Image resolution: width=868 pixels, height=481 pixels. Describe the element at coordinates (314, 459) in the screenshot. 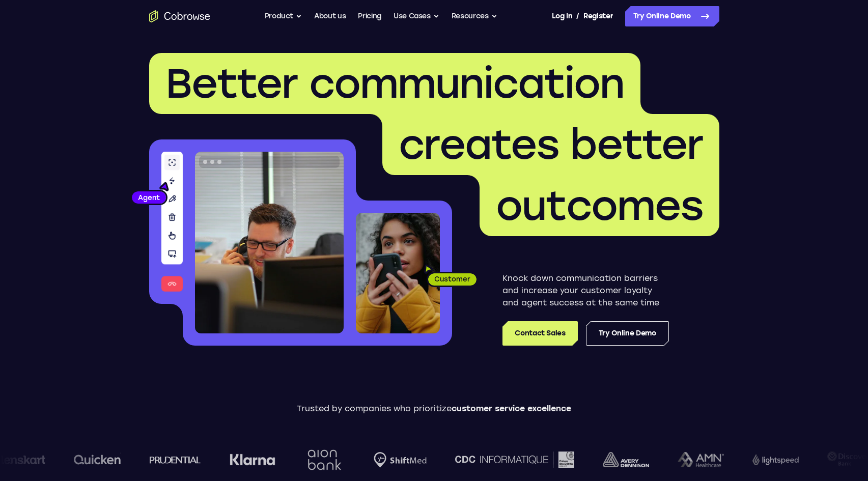

I see `img: Aion Bank` at that location.